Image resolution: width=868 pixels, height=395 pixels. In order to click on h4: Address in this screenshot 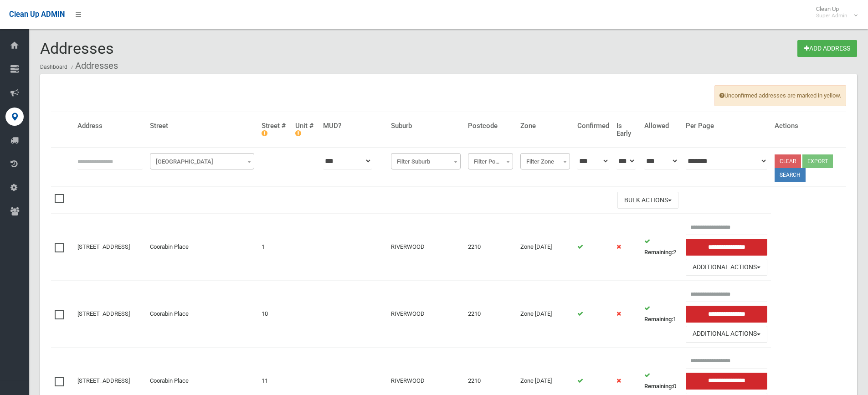, I will do `click(110, 126)`.